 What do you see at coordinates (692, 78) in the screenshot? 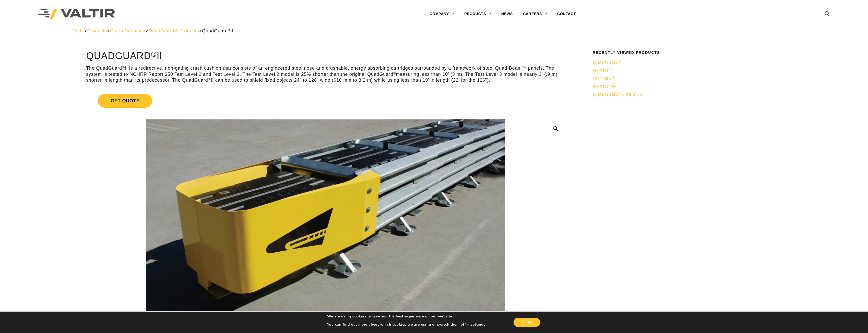
I see `a: ACZ-350®` at bounding box center [692, 78].